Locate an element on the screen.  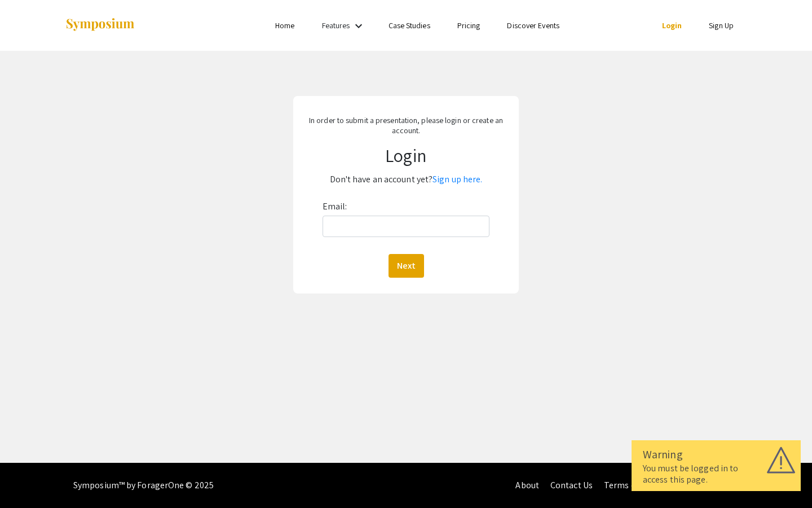
a: Sign Up is located at coordinates (721, 26).